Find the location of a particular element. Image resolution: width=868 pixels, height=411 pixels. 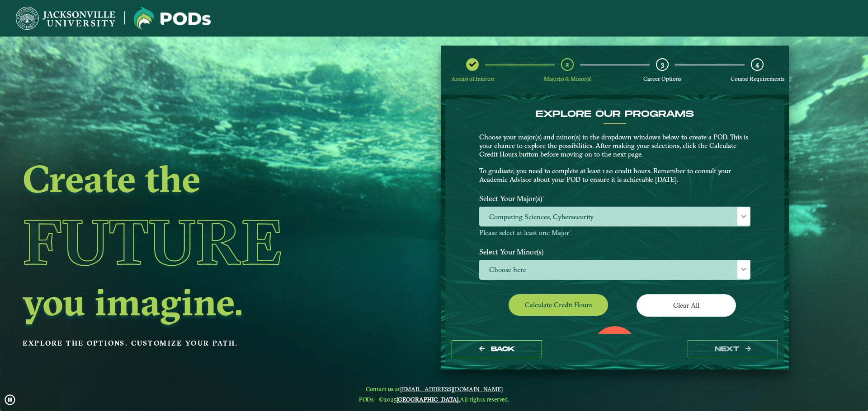

p: Please select at least one Major is located at coordinates (614, 233).